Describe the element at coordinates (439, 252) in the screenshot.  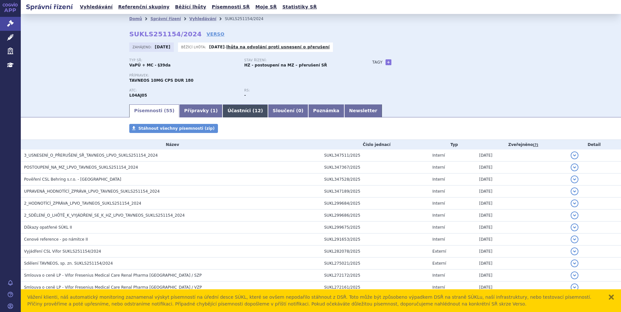
I see `span: Externí` at that location.